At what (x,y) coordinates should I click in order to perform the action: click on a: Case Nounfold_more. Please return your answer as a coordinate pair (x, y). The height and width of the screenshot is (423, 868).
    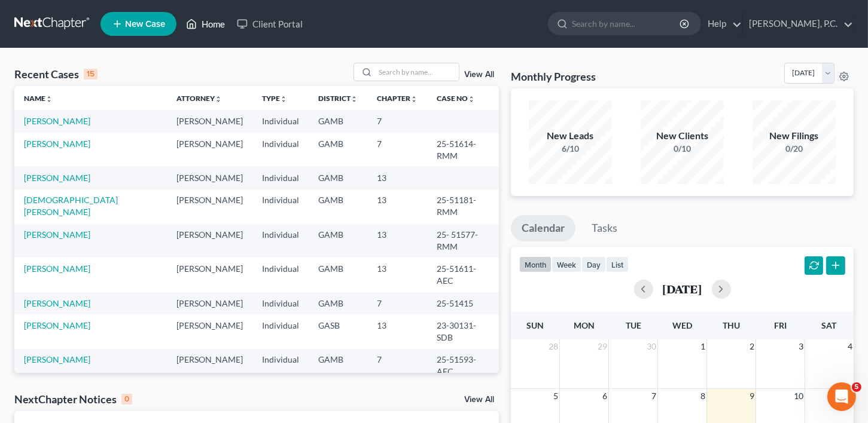
    Looking at the image, I should click on (456, 98).